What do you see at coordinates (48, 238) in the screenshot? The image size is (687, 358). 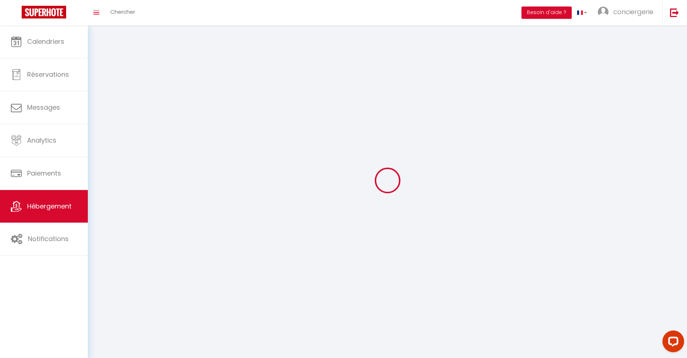 I see `span: Notifications` at bounding box center [48, 238].